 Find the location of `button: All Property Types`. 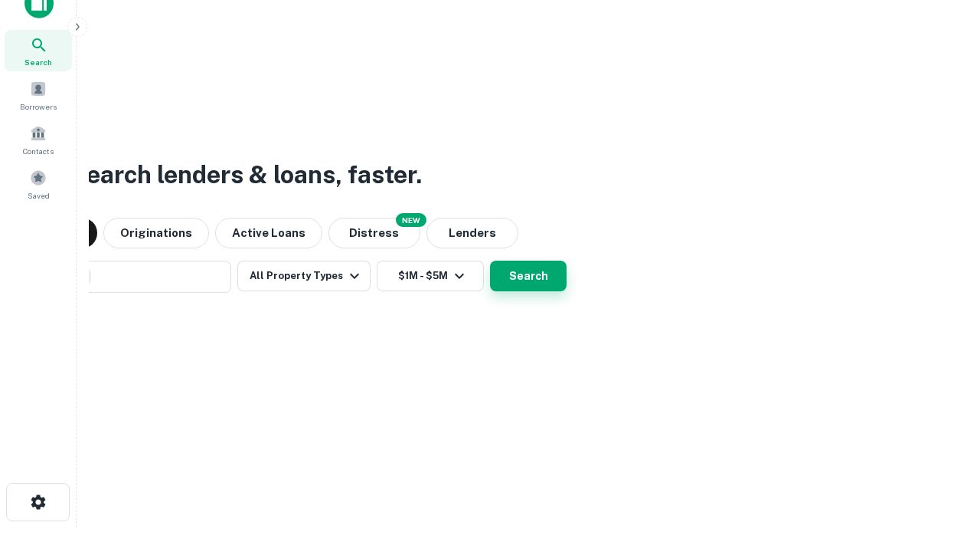

button: All Property Types is located at coordinates (304, 276).